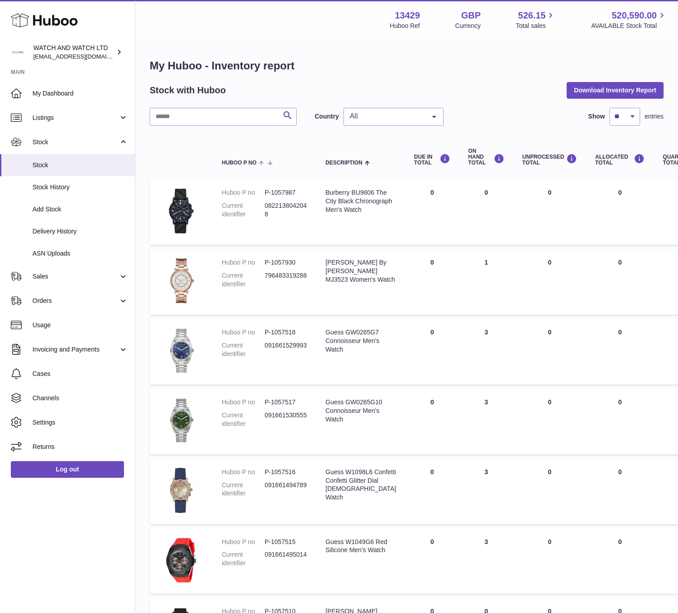 The width and height of the screenshot is (678, 613). I want to click on div: UNPROCESSED Total, so click(550, 160).